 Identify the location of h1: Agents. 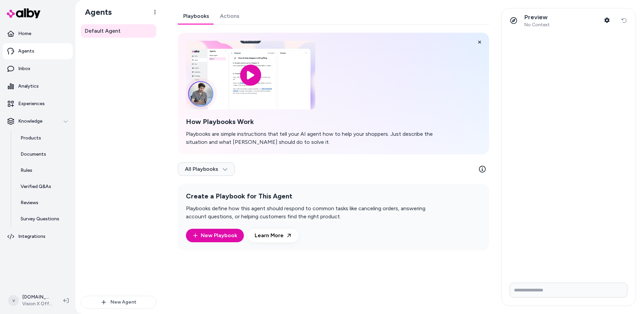
(96, 12).